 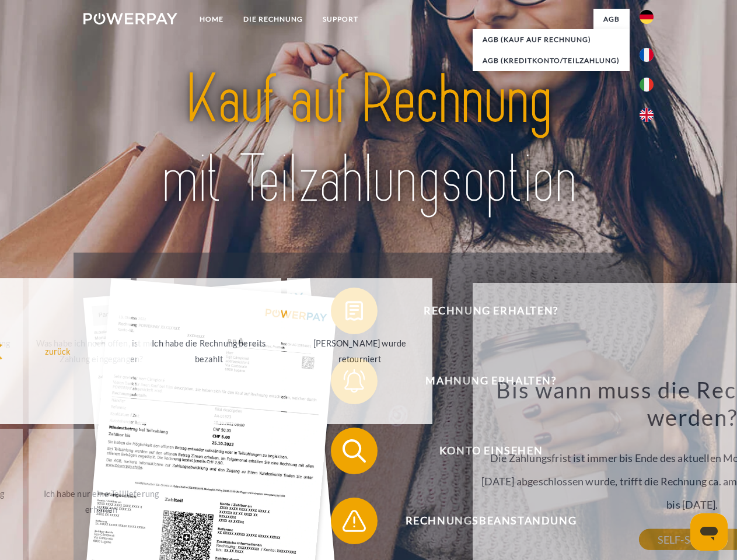 What do you see at coordinates (209, 351) in the screenshot?
I see `div: Ich habe die Rechnung bereits bezahlt` at bounding box center [209, 351].